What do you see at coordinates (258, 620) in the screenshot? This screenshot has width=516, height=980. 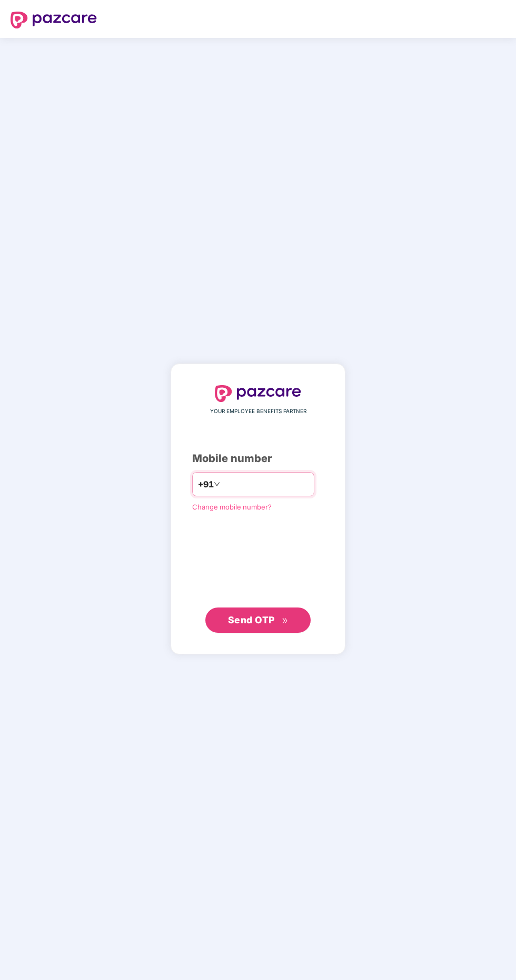 I see `button: Send OTPdouble-right` at bounding box center [258, 620].